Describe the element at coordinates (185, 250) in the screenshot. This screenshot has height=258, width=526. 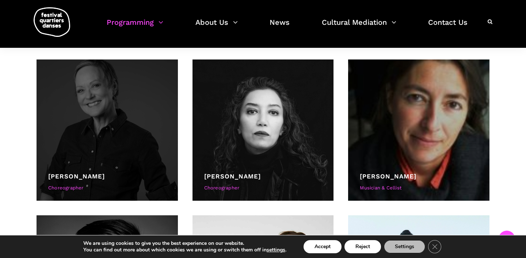
I see `p: You can find out more about which cookies we are using or switch them off in .` at that location.